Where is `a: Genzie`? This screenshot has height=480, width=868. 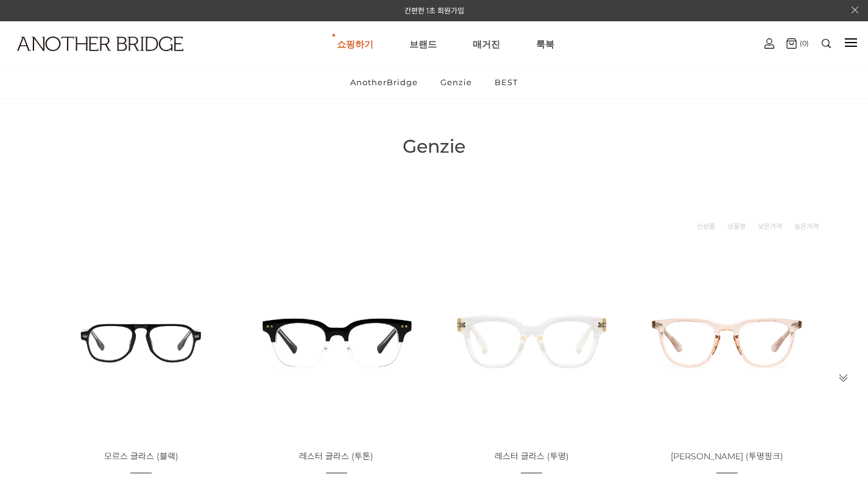
a: Genzie is located at coordinates (456, 82).